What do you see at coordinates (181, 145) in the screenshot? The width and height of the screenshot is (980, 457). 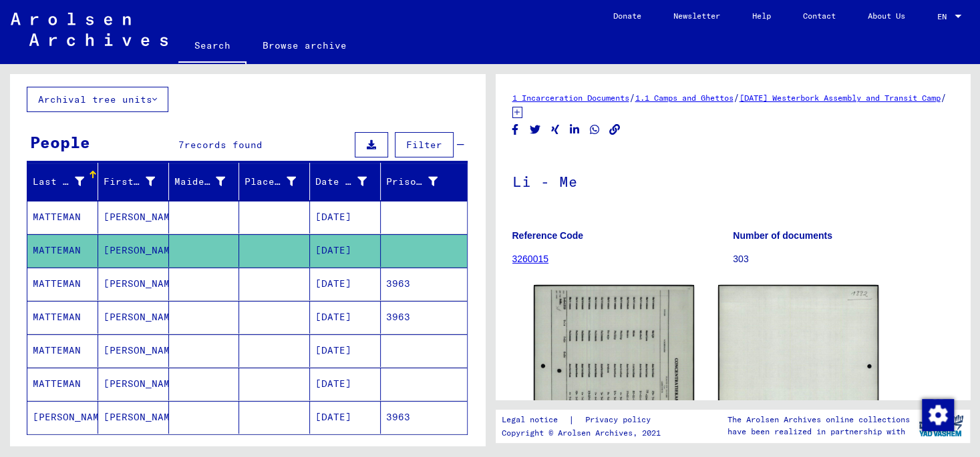 I see `span: 7` at bounding box center [181, 145].